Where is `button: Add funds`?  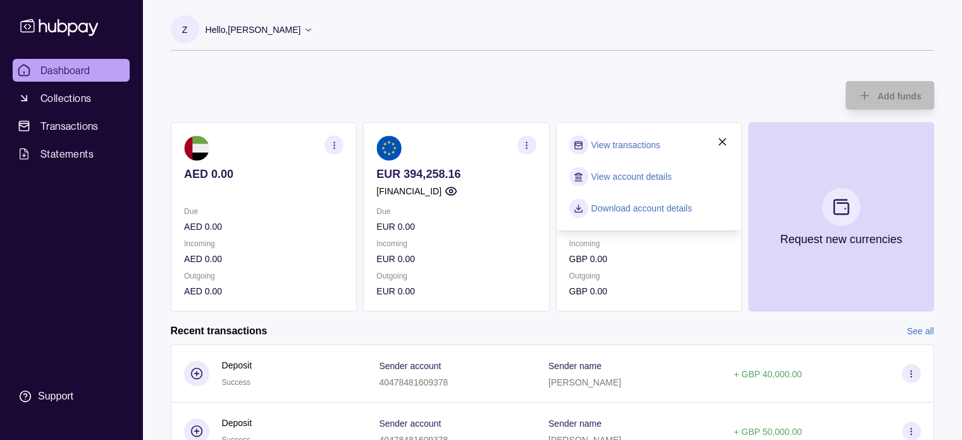
button: Add funds is located at coordinates (890, 95).